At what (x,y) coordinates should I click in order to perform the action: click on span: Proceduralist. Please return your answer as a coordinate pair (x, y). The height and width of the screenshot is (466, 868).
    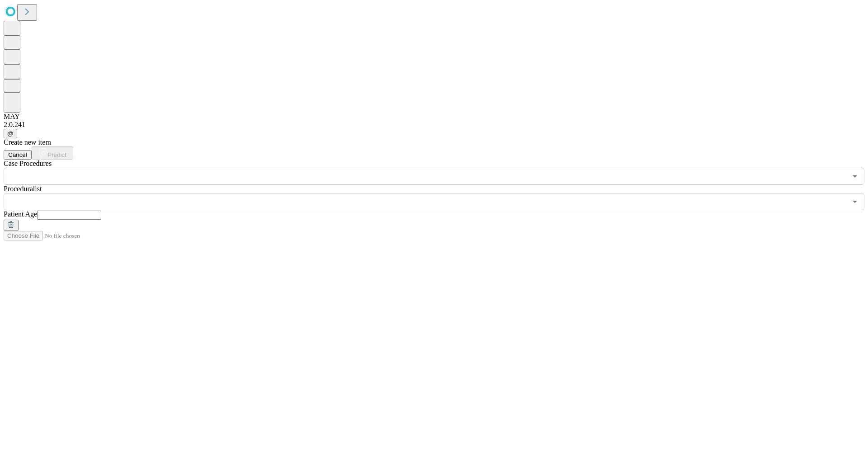
    Looking at the image, I should click on (22, 189).